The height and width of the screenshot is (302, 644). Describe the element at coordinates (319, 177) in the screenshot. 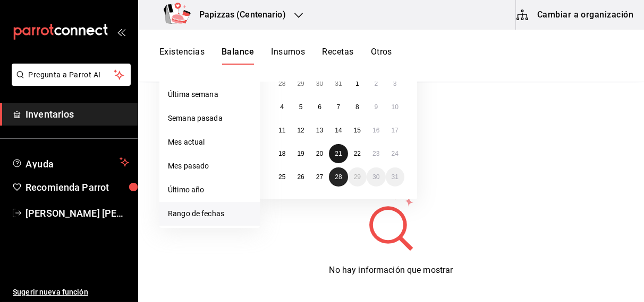

I see `button: 27 de agosto de 2025` at that location.